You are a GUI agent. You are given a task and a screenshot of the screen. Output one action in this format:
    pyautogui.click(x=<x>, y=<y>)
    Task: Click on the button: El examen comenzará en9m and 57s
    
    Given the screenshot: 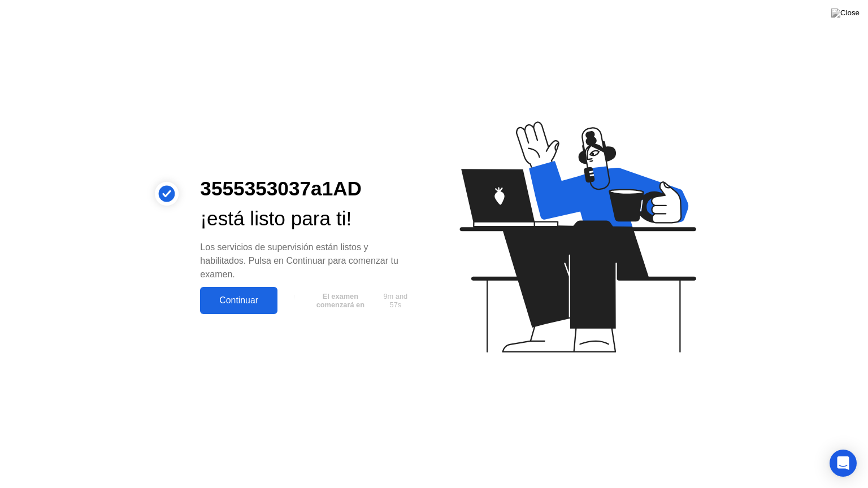 What is the action you would take?
    pyautogui.click(x=349, y=300)
    